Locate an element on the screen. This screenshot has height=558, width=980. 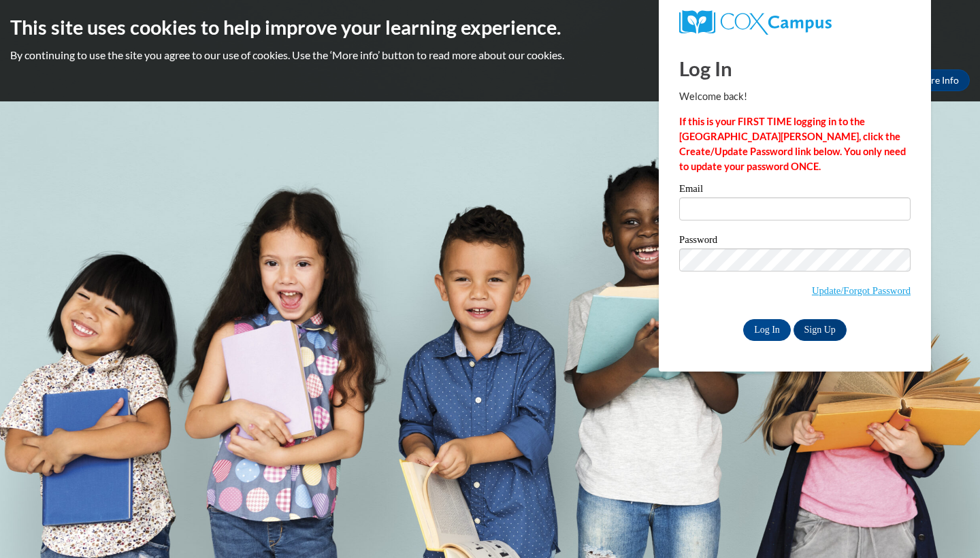
input: Log In is located at coordinates (766, 330).